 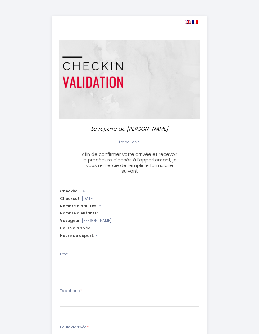 What do you see at coordinates (195, 22) in the screenshot?
I see `img: fr.png` at bounding box center [195, 22].